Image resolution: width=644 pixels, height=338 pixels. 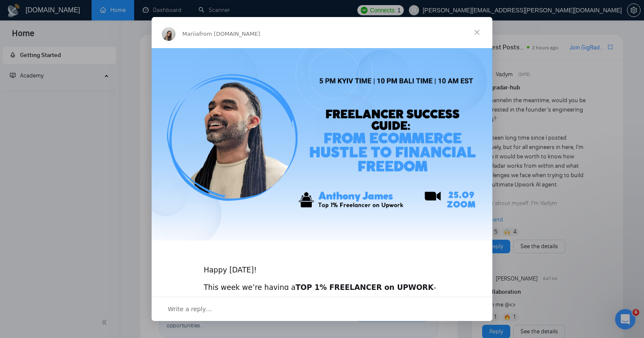 I want to click on img: Profile image for Mariia, so click(x=169, y=34).